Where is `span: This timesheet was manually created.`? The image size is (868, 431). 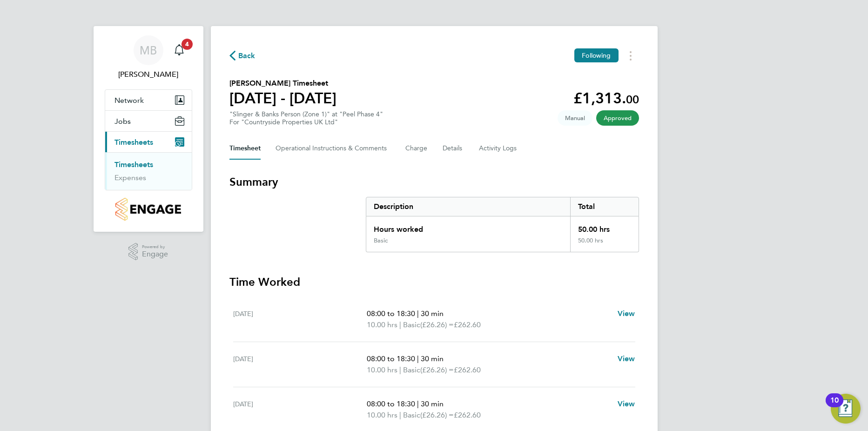 span: This timesheet was manually created. is located at coordinates (575, 117).